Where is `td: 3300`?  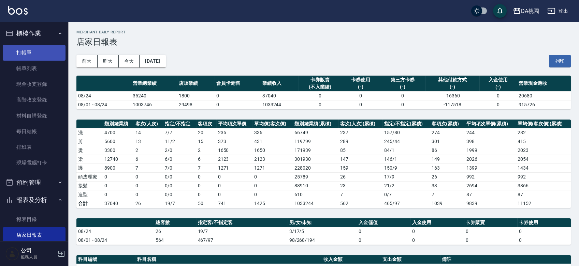
td: 3300 is located at coordinates (118, 150).